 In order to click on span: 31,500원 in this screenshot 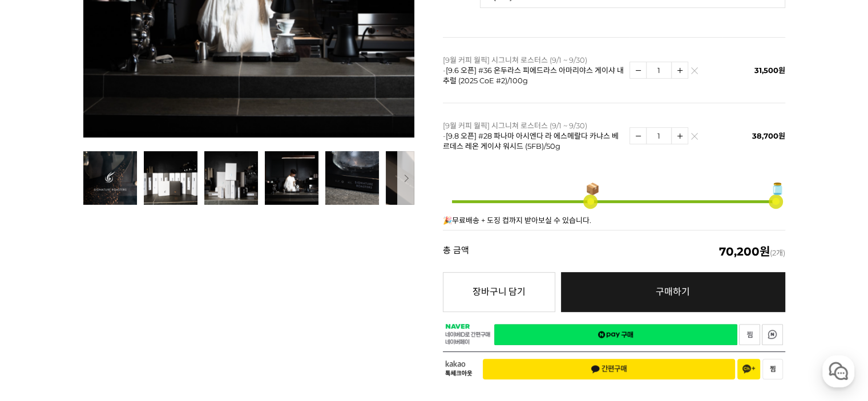, I will do `click(770, 70)`.